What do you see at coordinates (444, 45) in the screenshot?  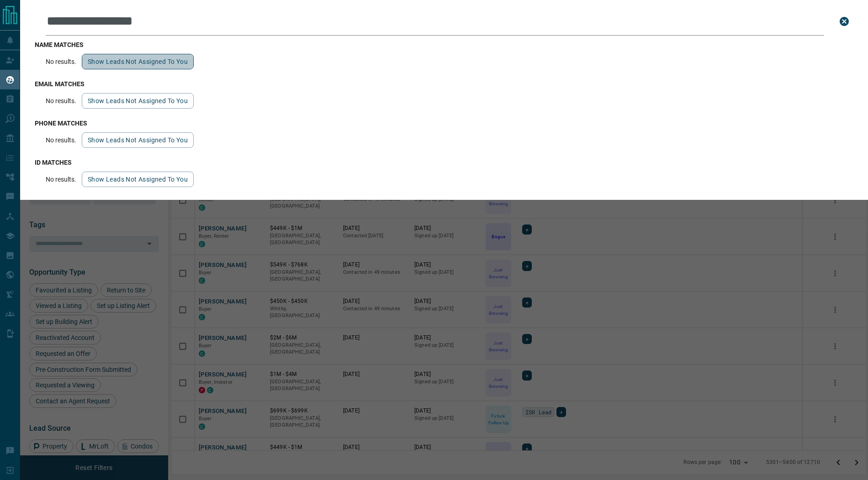 I see `h3: name matches` at bounding box center [444, 45].